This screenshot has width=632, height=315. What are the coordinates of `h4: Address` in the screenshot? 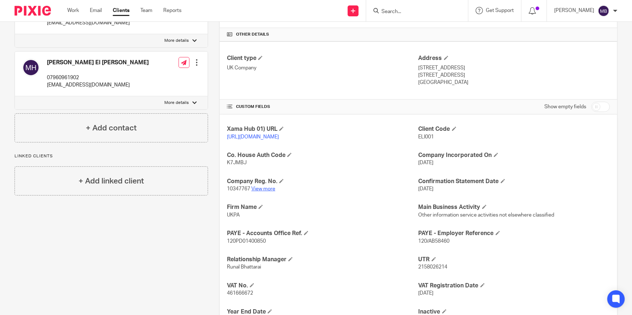 It's located at (514, 58).